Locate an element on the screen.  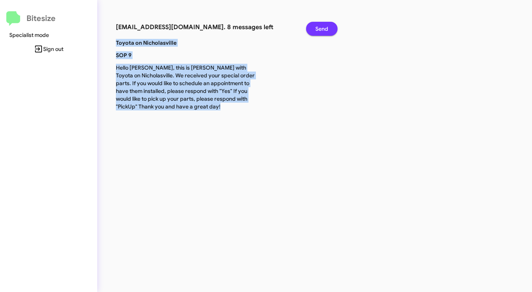
span: Sign out is located at coordinates (49, 49).